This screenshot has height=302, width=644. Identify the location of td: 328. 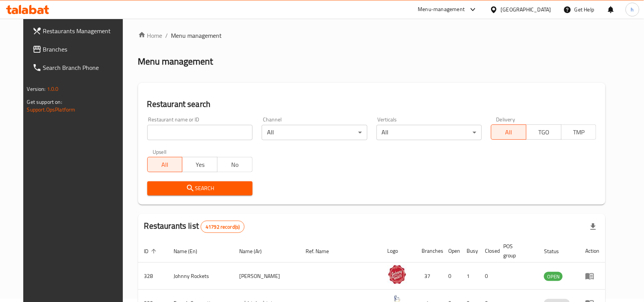
(153, 276).